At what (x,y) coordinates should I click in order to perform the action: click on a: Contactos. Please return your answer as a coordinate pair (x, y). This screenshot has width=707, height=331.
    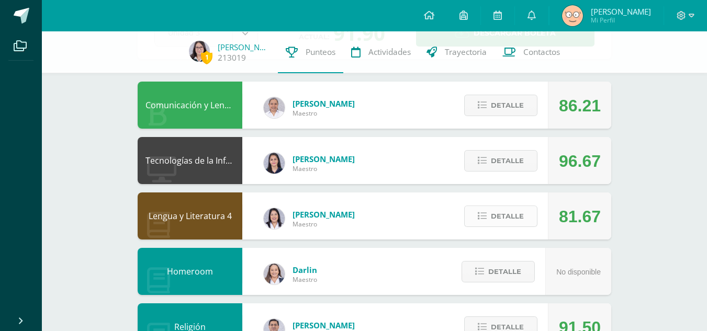
    Looking at the image, I should click on (531, 52).